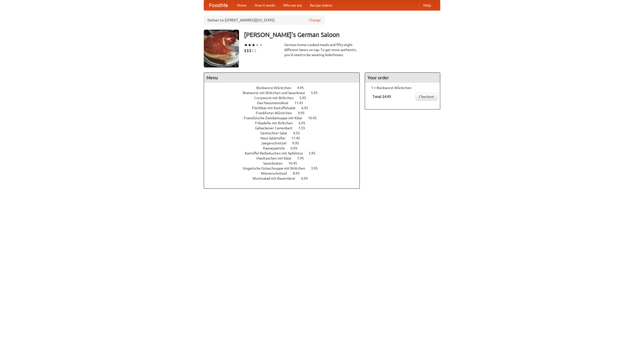 This screenshot has width=644, height=356. What do you see at coordinates (285, 118) in the screenshot?
I see `a: Französische Zwiebelsuppe mit Käse 10.45` at bounding box center [285, 118].